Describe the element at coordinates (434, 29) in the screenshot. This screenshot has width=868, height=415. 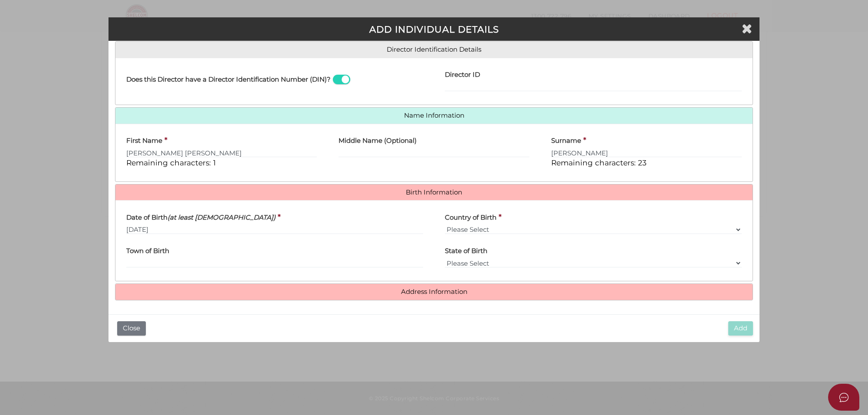
I see `h3: ADD INDIVIDUAL DETAILS` at that location.